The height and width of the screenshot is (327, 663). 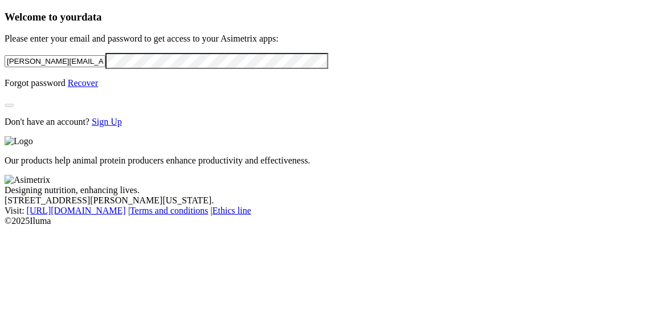 What do you see at coordinates (232, 210) in the screenshot?
I see `a: Ethics line` at bounding box center [232, 210].